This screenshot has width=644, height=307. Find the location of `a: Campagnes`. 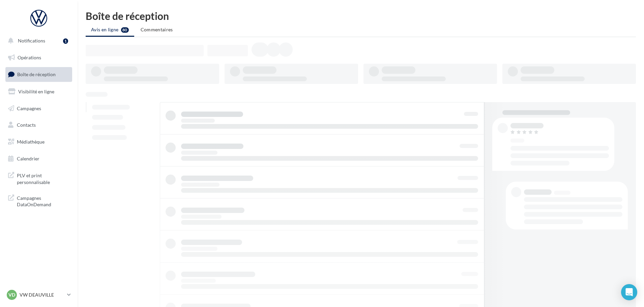

a: Campagnes is located at coordinates (39, 108).